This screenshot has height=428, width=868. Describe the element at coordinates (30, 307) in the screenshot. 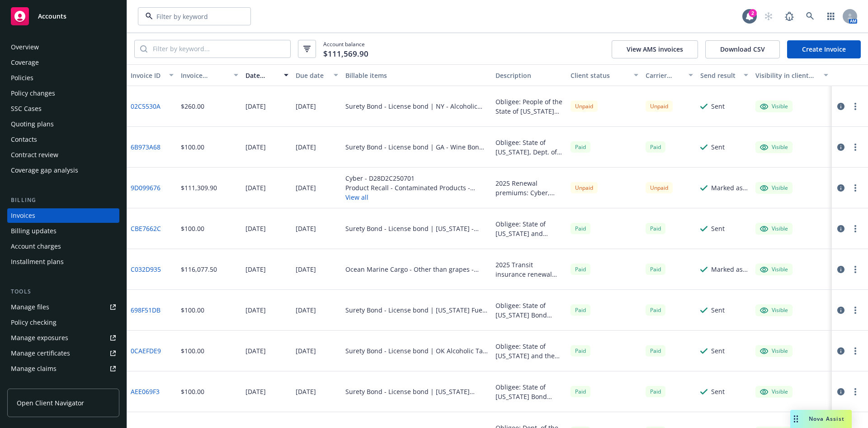

I see `div: Manage files` at that location.